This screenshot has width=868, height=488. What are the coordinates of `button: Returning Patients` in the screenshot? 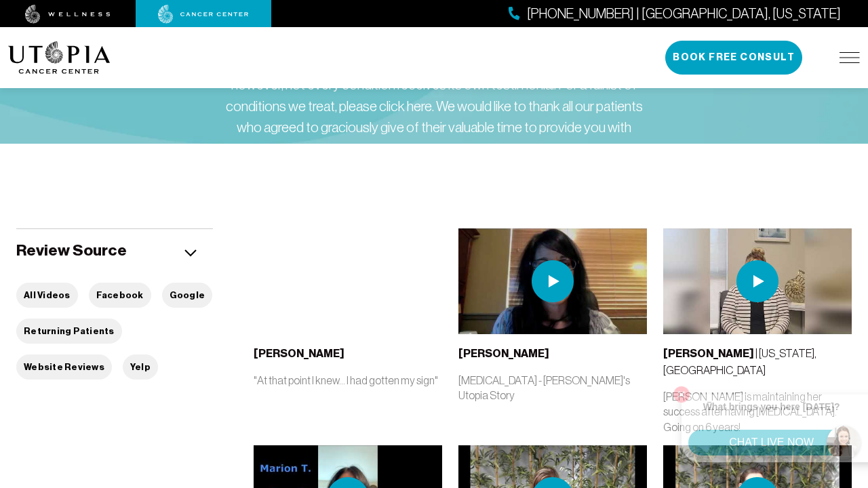 It's located at (69, 331).